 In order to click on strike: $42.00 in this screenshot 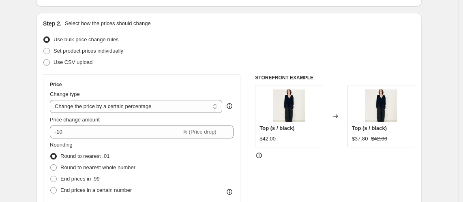, I will do `click(379, 139)`.